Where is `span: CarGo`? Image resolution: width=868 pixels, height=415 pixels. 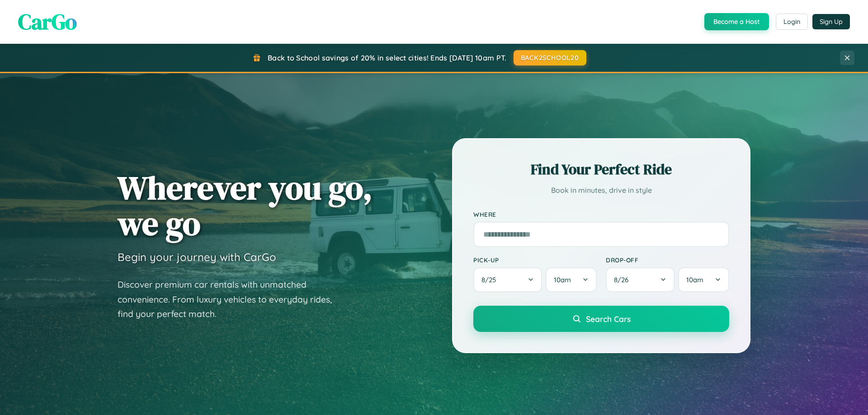
span: CarGo is located at coordinates (47, 22).